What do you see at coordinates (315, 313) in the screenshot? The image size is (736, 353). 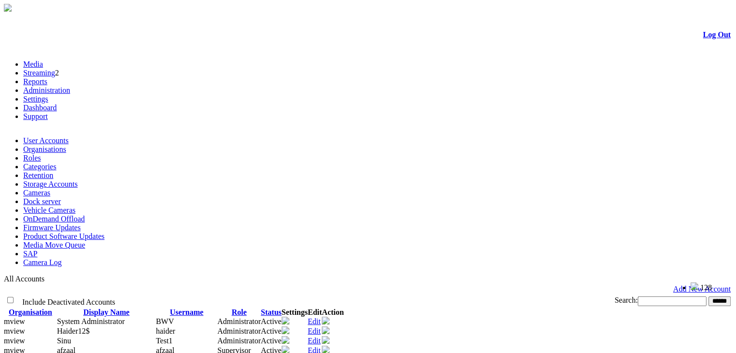 I see `th: Edit` at bounding box center [315, 313].